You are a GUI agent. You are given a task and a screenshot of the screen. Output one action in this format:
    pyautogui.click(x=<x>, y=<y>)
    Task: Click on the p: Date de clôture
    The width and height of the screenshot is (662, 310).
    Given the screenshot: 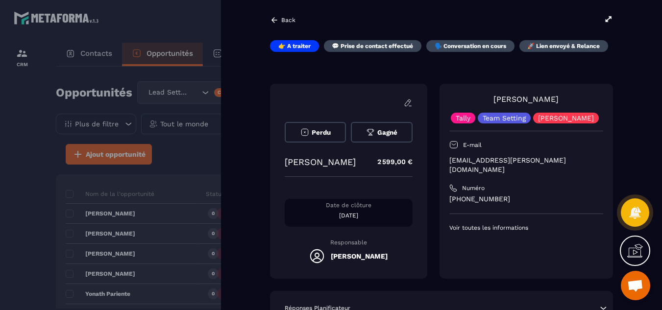 What is the action you would take?
    pyautogui.click(x=348, y=205)
    